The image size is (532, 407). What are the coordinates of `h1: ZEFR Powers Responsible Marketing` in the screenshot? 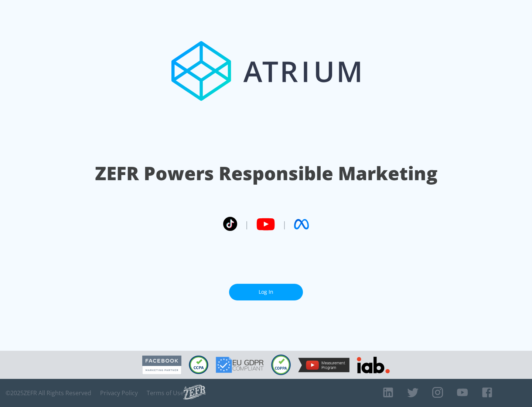 It's located at (266, 173).